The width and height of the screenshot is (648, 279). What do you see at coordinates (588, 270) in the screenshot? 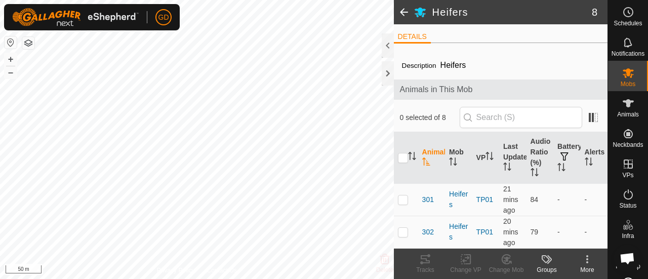
I see `div: More` at bounding box center [588, 270].